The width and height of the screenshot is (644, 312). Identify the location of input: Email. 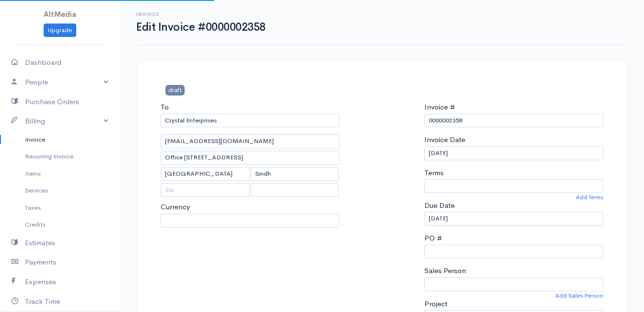
(250, 141).